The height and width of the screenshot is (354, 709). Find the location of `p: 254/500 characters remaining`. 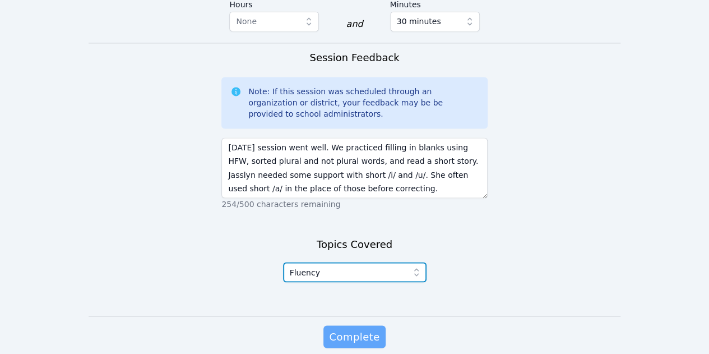

p: 254/500 characters remaining is located at coordinates (354, 203).